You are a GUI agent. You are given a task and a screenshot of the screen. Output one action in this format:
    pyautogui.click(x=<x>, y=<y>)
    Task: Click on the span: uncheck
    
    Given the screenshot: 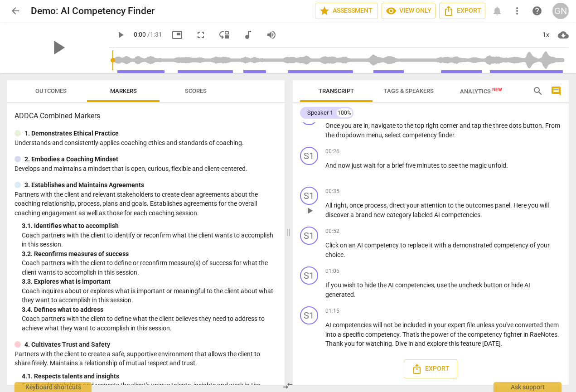 What is the action you would take?
    pyautogui.click(x=471, y=285)
    